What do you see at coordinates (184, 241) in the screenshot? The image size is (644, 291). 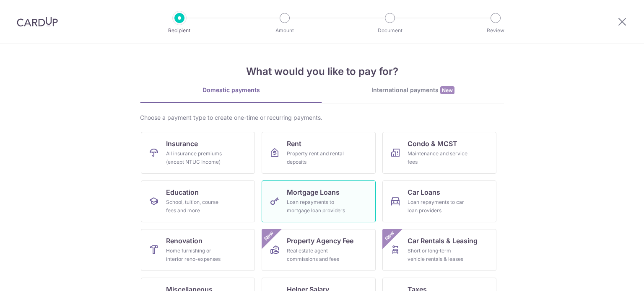 I see `span: Renovation` at bounding box center [184, 241].